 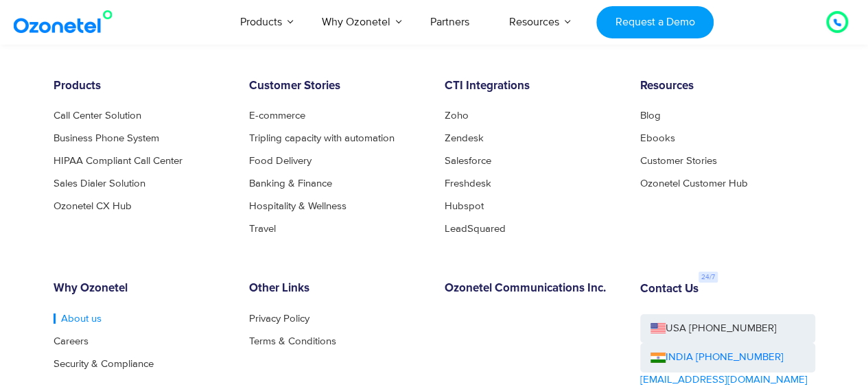 I want to click on img: us-flag.png, so click(x=658, y=328).